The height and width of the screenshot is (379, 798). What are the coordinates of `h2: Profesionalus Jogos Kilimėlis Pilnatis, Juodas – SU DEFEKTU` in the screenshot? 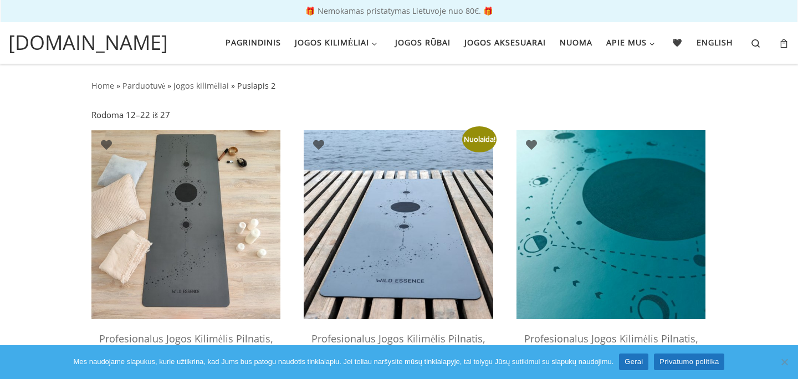 It's located at (398, 345).